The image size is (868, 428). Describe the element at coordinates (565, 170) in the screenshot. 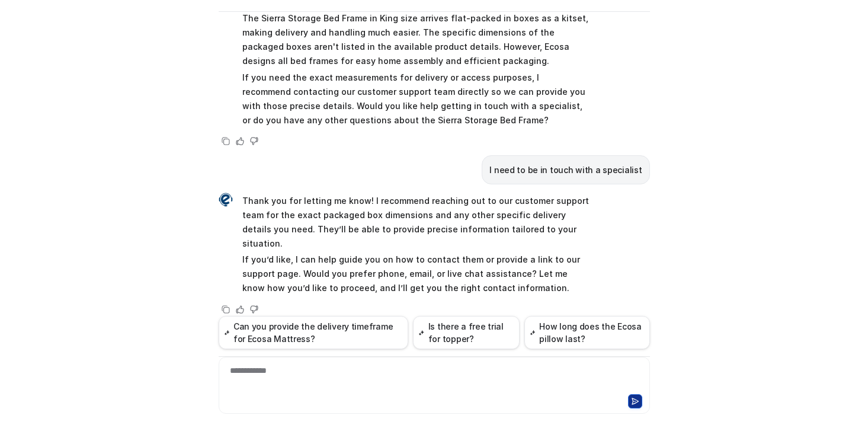

I see `p: I need to be in touch with a specialist` at that location.